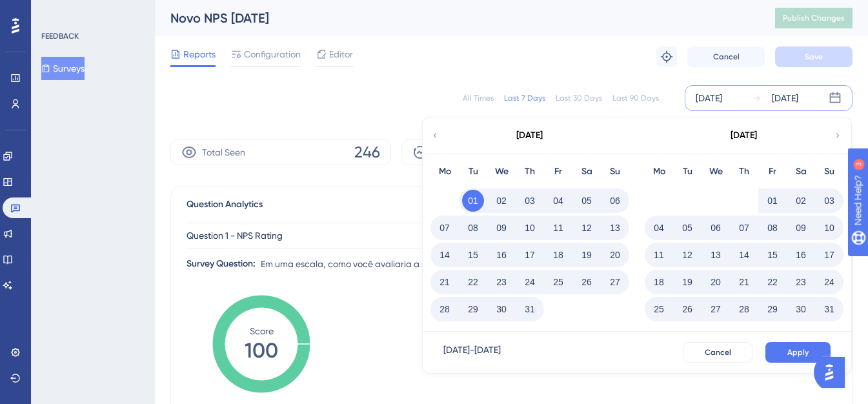 The height and width of the screenshot is (404, 868). Describe the element at coordinates (559, 172) in the screenshot. I see `div: Fr` at that location.